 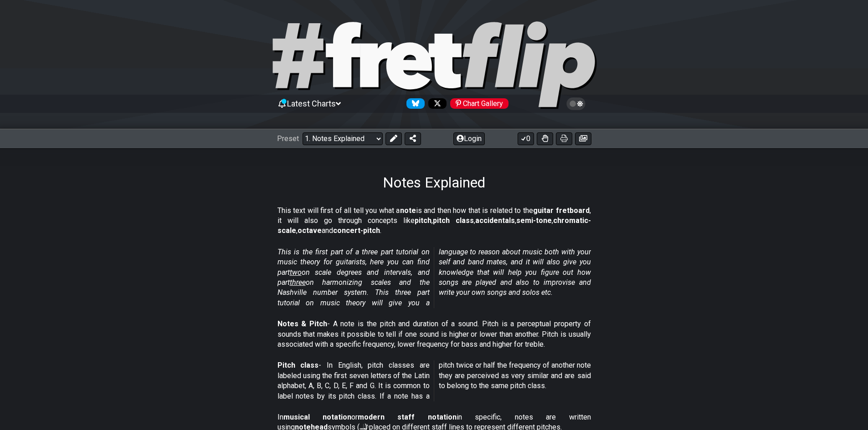 I want to click on button: Create image, so click(x=583, y=139).